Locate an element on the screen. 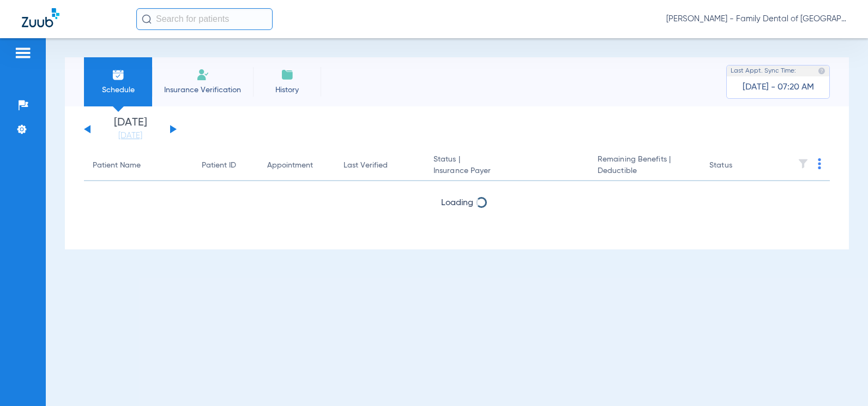 This screenshot has height=406, width=868. span: Schedule is located at coordinates (117, 90).